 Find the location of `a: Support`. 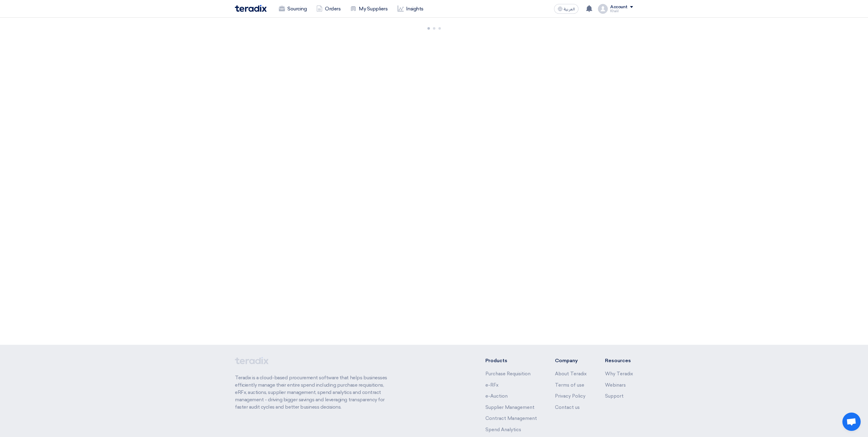

a: Support is located at coordinates (615, 396).